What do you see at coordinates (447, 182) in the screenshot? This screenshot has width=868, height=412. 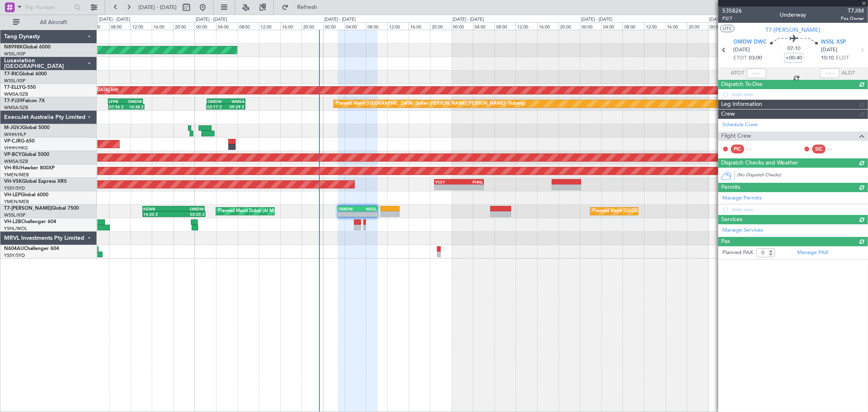 I see `div: YSSY` at bounding box center [447, 182].